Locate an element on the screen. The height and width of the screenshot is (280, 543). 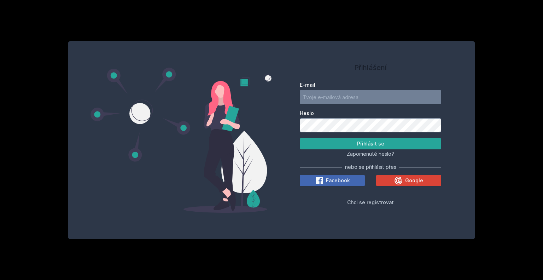
label: E-mail is located at coordinates (371, 85).